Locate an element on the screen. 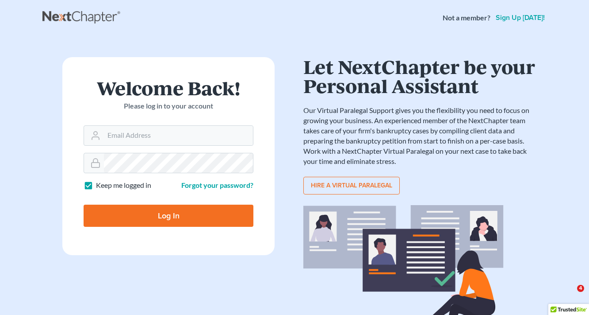  p: Our Virtual Paralegal Support gives you the flexibility you need to focus on growing your busines... is located at coordinates (421, 135).